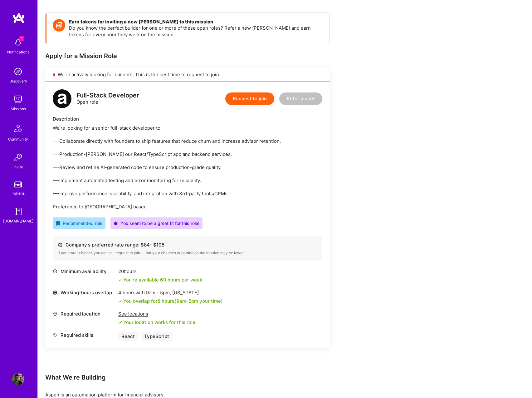 The height and width of the screenshot is (398, 532). What do you see at coordinates (128, 336) in the screenshot?
I see `div: React` at bounding box center [128, 336].